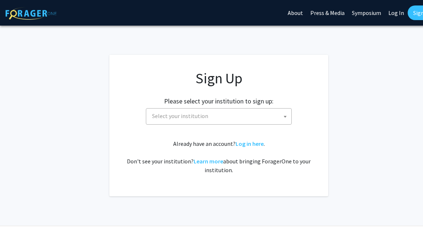 The image size is (423, 227). What do you see at coordinates (31, 13) in the screenshot?
I see `img: ForagerOne Logo` at bounding box center [31, 13].